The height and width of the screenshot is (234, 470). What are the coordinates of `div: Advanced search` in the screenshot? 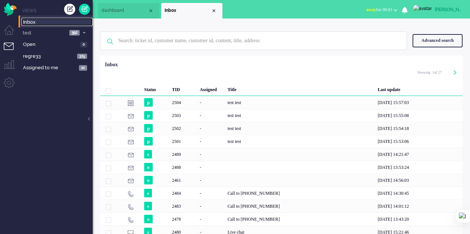 It's located at (437, 40).